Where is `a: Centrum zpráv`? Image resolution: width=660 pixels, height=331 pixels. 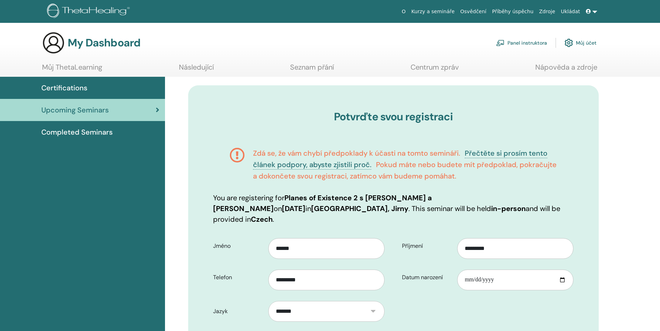
a: Centrum zpráv is located at coordinates (435, 70).